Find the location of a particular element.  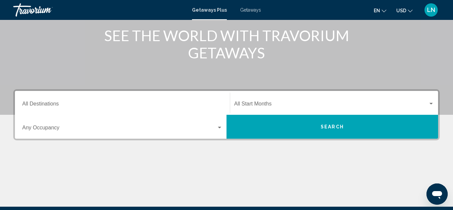

a: Getaways is located at coordinates (251, 10).